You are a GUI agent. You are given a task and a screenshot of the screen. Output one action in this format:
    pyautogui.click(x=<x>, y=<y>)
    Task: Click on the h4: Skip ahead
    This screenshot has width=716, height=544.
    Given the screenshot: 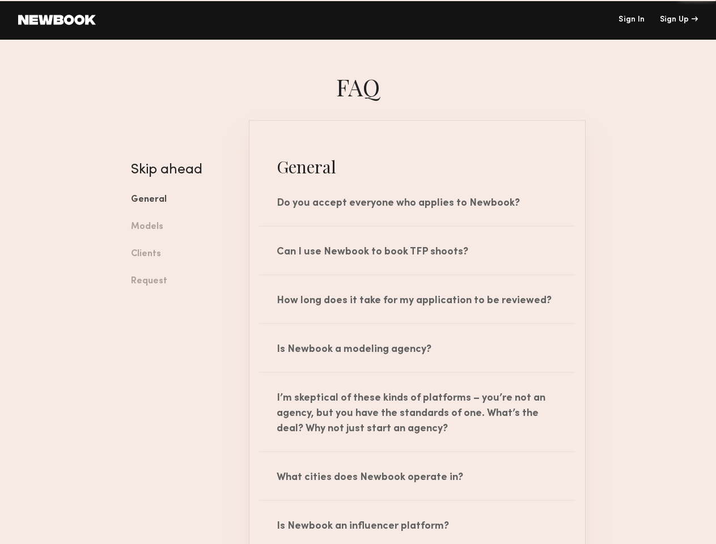 What is the action you would take?
    pyautogui.click(x=181, y=170)
    